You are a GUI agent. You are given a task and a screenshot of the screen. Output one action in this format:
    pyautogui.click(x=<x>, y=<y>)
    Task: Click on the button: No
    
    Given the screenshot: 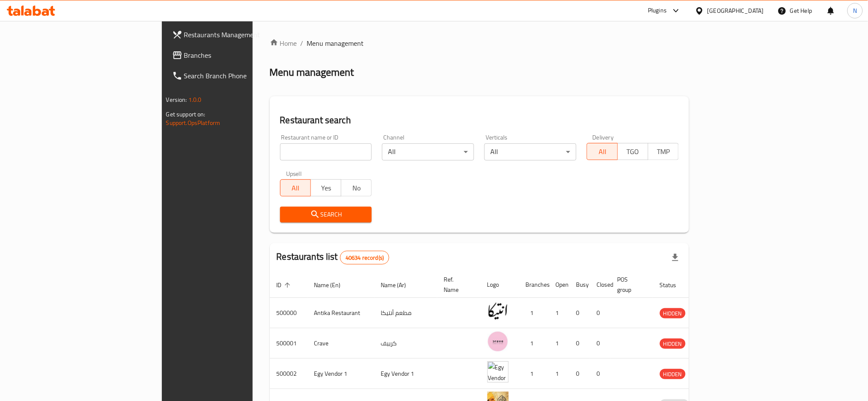 What is the action you would take?
    pyautogui.click(x=356, y=188)
    